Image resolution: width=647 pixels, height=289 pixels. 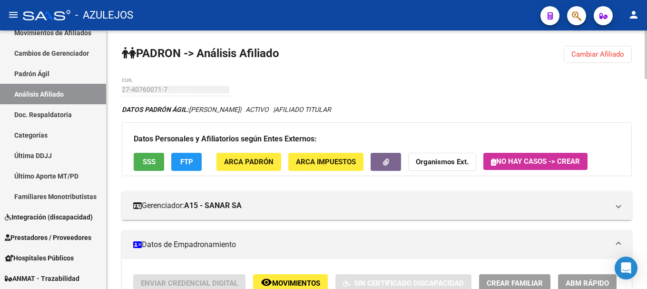 I want to click on span: Enviar Credencial Digital, so click(x=189, y=283).